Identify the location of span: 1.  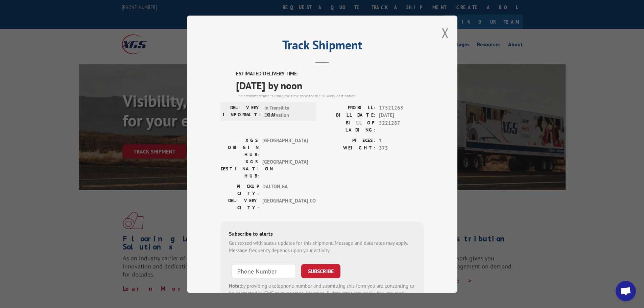
(401, 140).